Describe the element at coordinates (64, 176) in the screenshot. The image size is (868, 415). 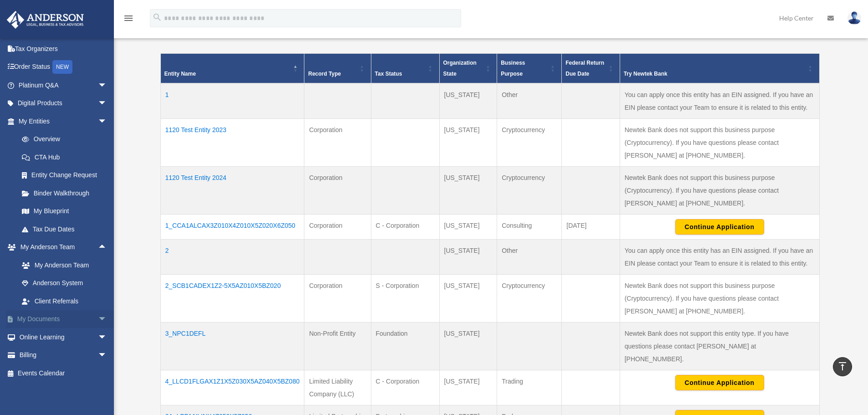
I see `a: Entity Change Request` at that location.